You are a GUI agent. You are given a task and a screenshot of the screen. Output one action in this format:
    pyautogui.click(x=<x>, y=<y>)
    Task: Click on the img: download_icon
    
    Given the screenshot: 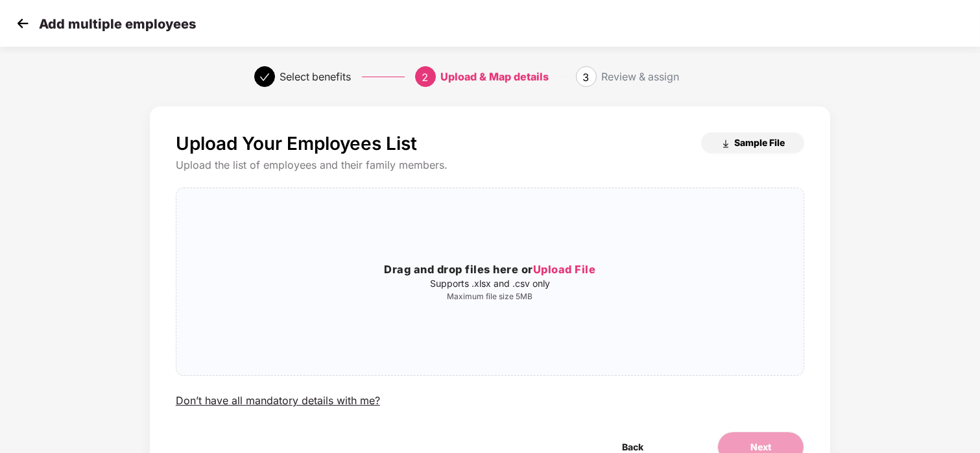 What is the action you would take?
    pyautogui.click(x=726, y=144)
    